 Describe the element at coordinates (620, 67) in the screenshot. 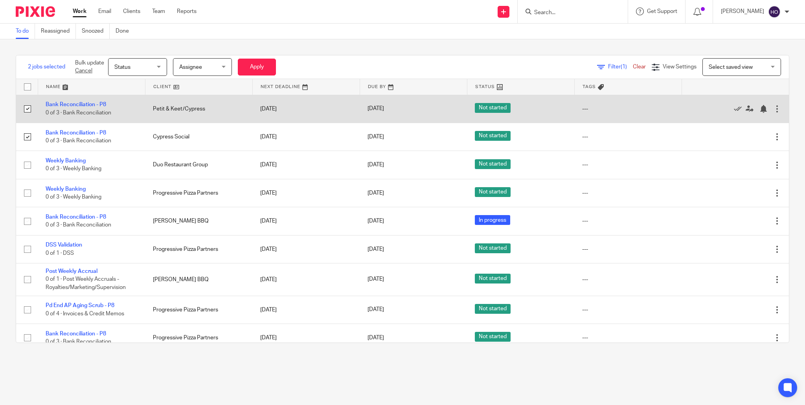

I see `span: Filter` at that location.